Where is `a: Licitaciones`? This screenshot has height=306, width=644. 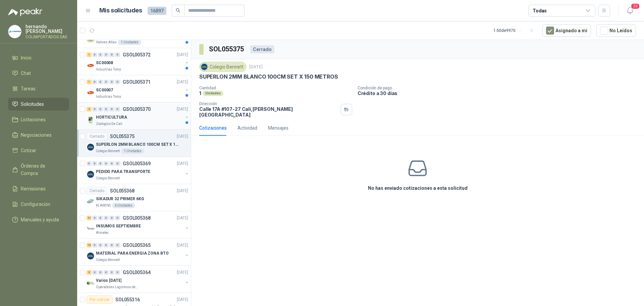 a: Licitaciones is located at coordinates (39, 119).